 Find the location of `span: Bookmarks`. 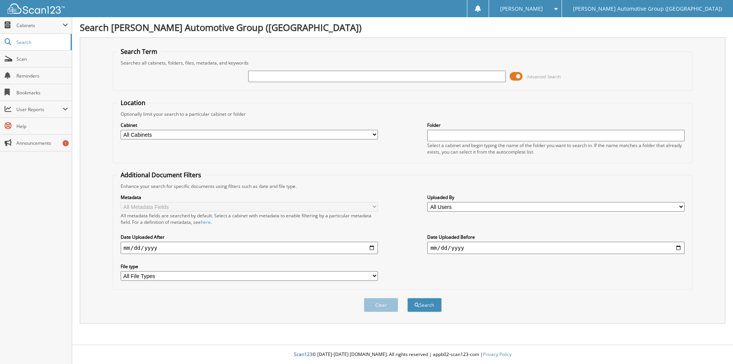

span: Bookmarks is located at coordinates (42, 92).